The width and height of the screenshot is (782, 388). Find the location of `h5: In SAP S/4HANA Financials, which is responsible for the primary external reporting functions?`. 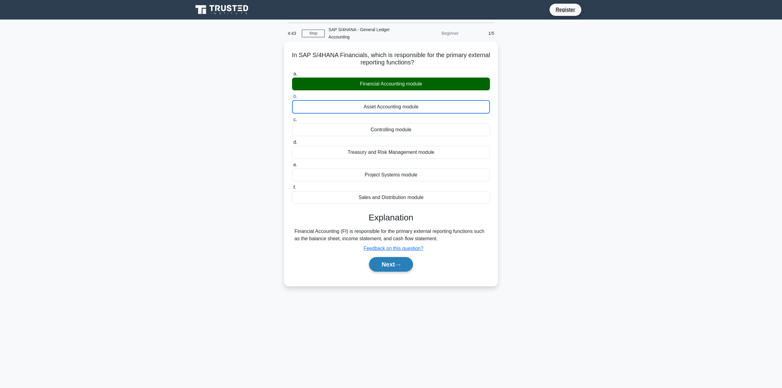

h5: In SAP S/4HANA Financials, which is responsible for the primary external reporting functions? is located at coordinates (391, 59).